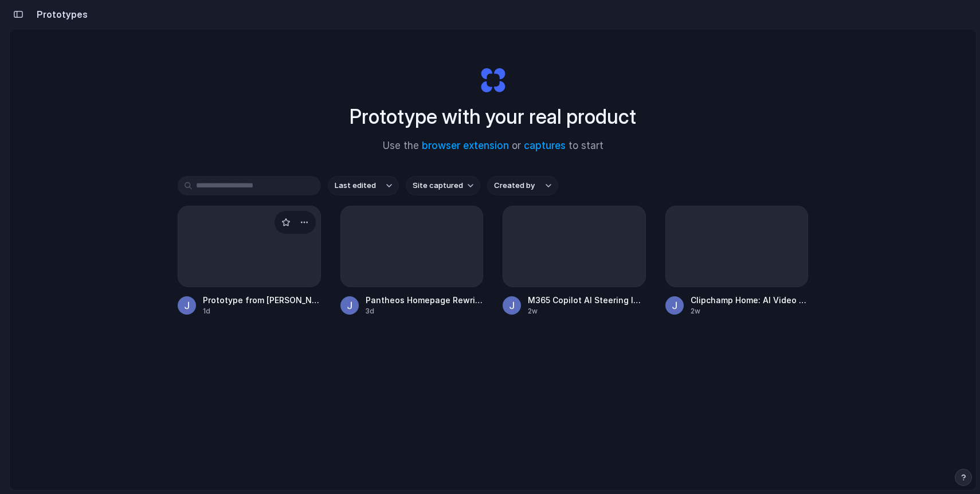  Describe the element at coordinates (363, 186) in the screenshot. I see `button: Last edited` at that location.